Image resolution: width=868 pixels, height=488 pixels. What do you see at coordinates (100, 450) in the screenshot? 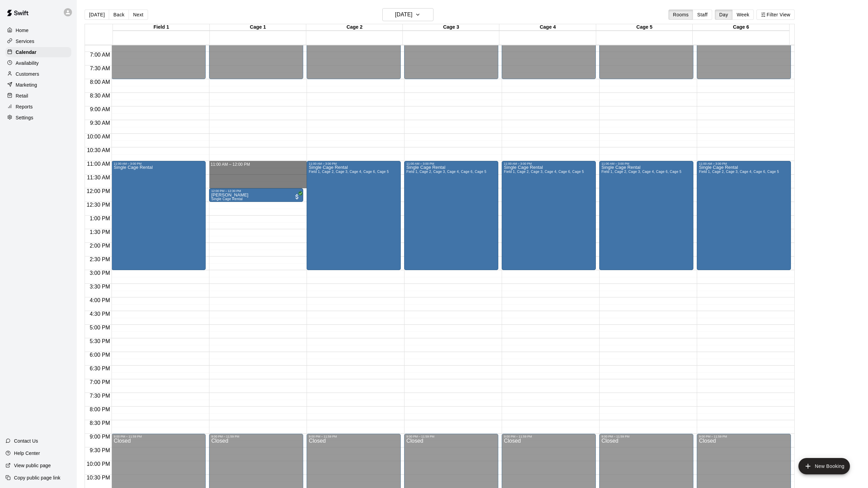
I see `span: 9:30 PM` at bounding box center [100, 450].